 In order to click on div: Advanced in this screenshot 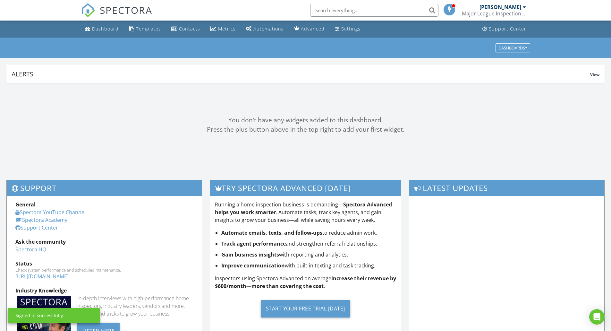, I will do `click(313, 29)`.